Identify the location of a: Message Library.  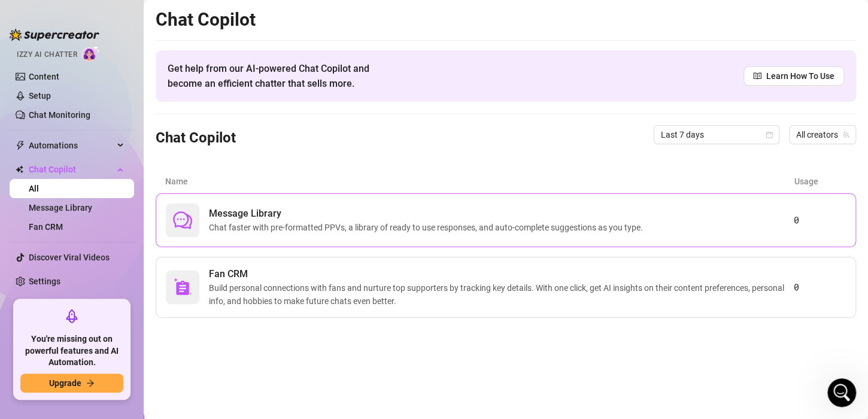
(61, 208).